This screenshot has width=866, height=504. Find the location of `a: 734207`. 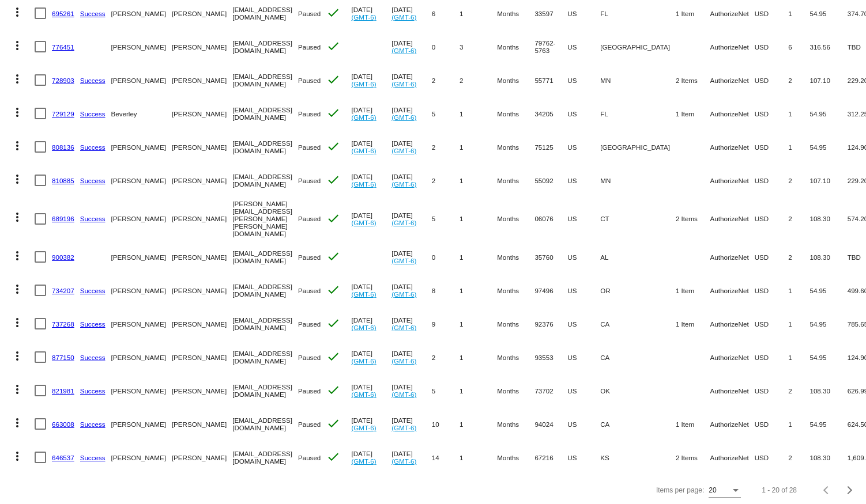

a: 734207 is located at coordinates (63, 290).